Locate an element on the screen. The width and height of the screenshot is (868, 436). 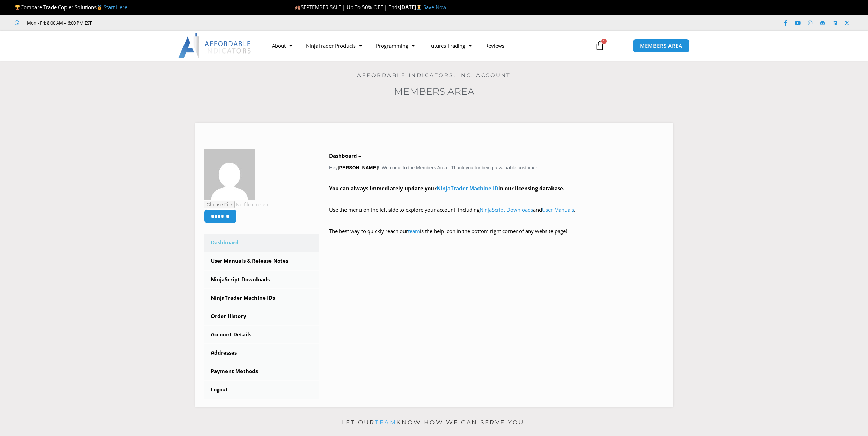
strong: You can always immediately update your in our licensing database. is located at coordinates (447, 188).